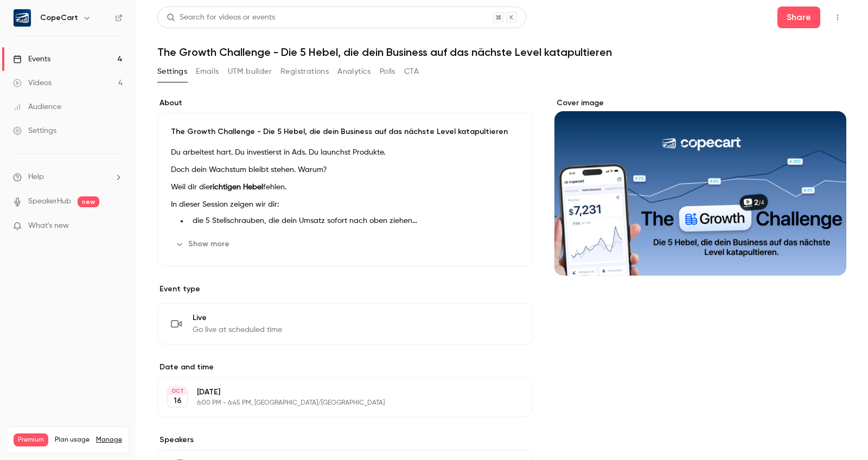  What do you see at coordinates (35, 131) in the screenshot?
I see `div: Settings` at bounding box center [35, 131].